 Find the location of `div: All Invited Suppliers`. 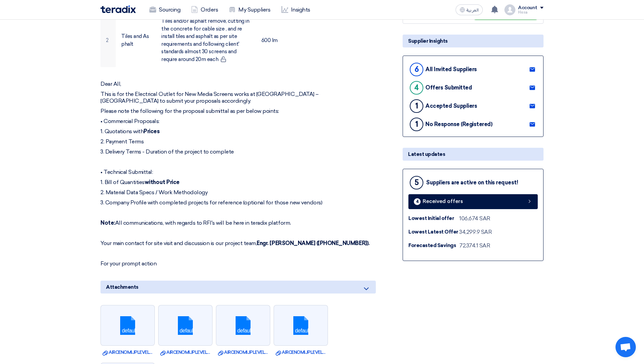

div: All Invited Suppliers is located at coordinates (451, 69).